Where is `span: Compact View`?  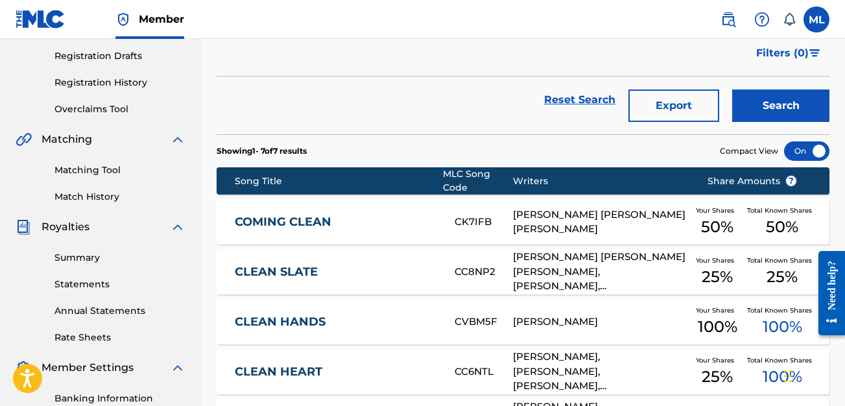
span: Compact View is located at coordinates (749, 151).